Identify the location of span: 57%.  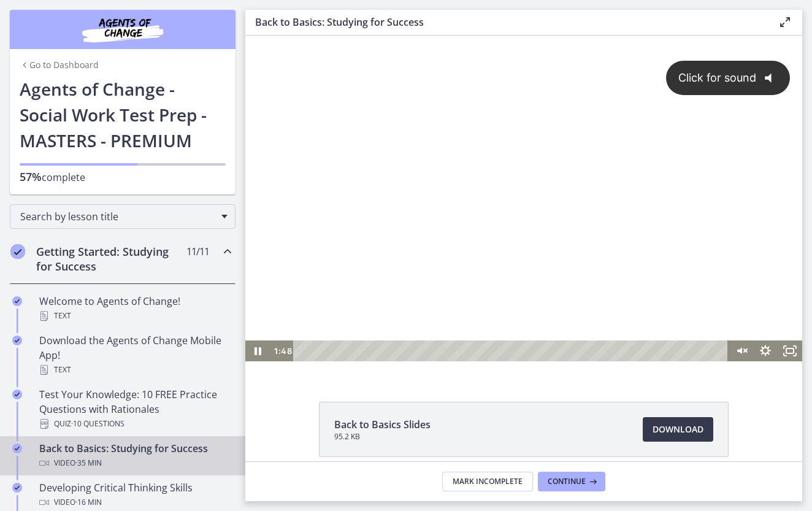
(31, 177).